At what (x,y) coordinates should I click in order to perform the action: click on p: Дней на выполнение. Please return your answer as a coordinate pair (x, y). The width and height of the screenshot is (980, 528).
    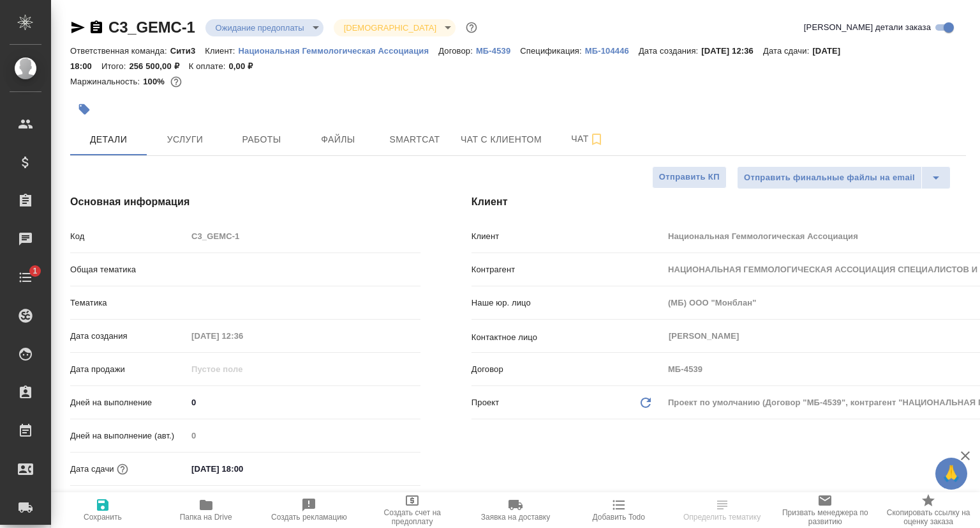
    Looking at the image, I should click on (128, 402).